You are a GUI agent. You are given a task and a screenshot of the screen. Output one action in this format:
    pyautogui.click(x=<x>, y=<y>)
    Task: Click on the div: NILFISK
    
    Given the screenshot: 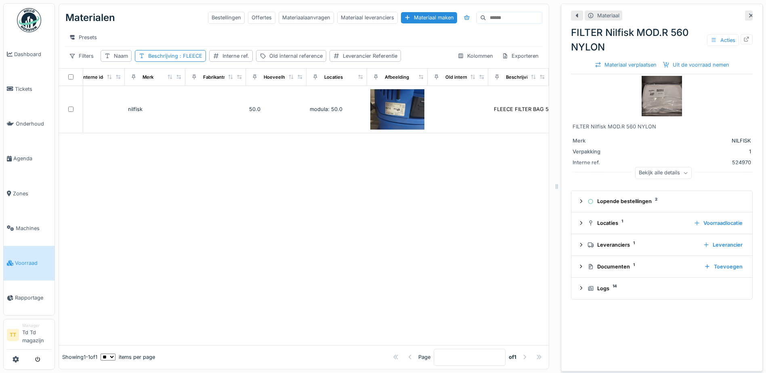 What is the action you would take?
    pyautogui.click(x=693, y=140)
    